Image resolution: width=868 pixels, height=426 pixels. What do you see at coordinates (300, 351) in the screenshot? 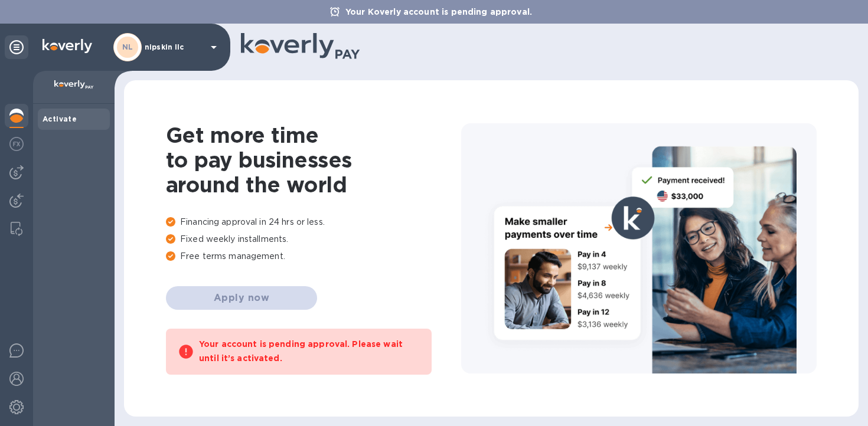
I see `b: Your account is pending approval. Please wait until it’s activated.` at bounding box center [300, 351].